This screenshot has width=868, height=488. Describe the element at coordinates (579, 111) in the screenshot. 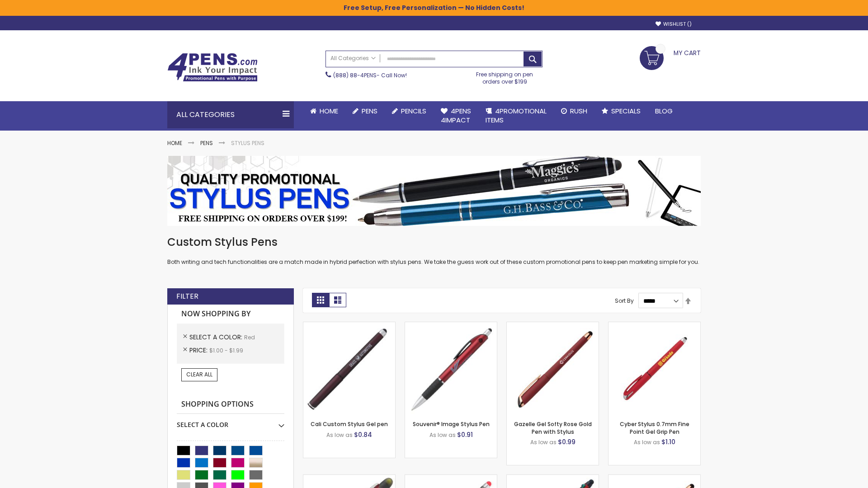

I see `span: Rush` at that location.